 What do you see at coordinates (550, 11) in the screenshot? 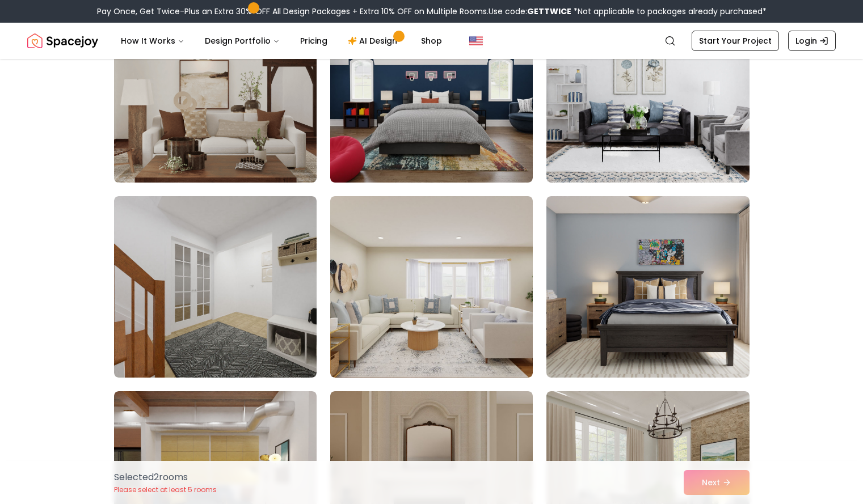
I see `b: GETTWICE` at bounding box center [550, 11].